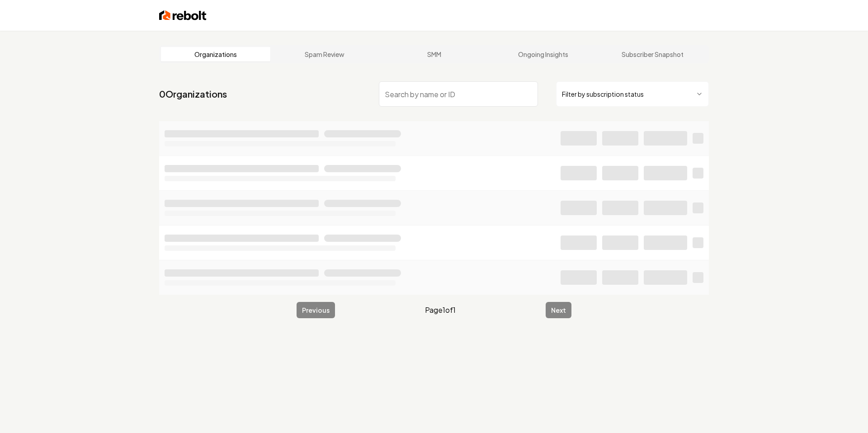  I want to click on a: 0Organizations, so click(193, 94).